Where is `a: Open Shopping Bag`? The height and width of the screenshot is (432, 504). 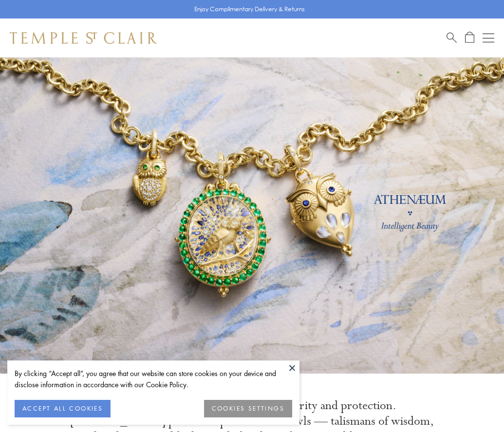 a: Open Shopping Bag is located at coordinates (469, 37).